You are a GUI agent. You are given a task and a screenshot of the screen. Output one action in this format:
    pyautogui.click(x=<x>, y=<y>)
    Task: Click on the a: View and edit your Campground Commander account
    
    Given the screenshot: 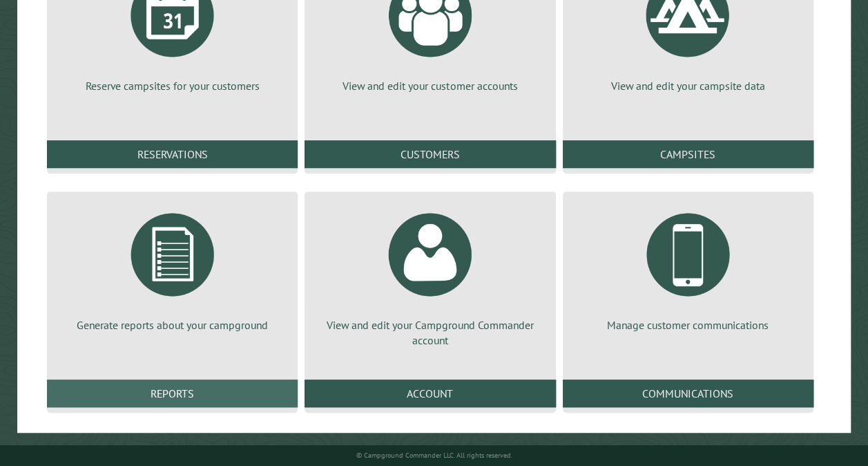 What is the action you would take?
    pyautogui.click(x=430, y=275)
    